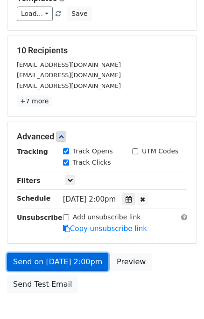 This screenshot has width=204, height=319. Describe the element at coordinates (92, 162) in the screenshot. I see `label: Track Clicks` at that location.